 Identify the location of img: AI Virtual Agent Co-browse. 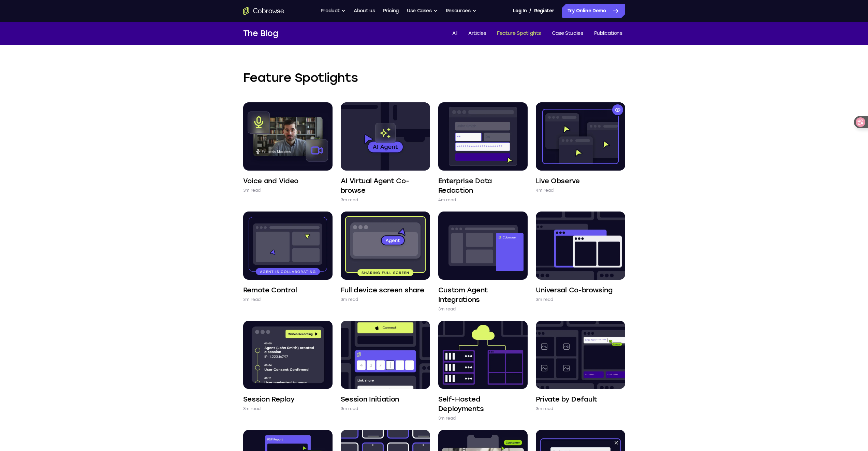
(385, 136).